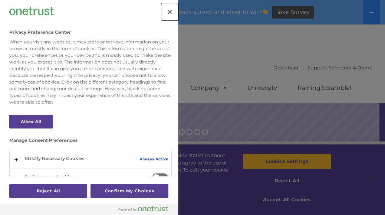 This screenshot has height=215, width=385. Describe the element at coordinates (143, 209) in the screenshot. I see `img: Powered by OneTrust Opens in a new Tab` at that location.